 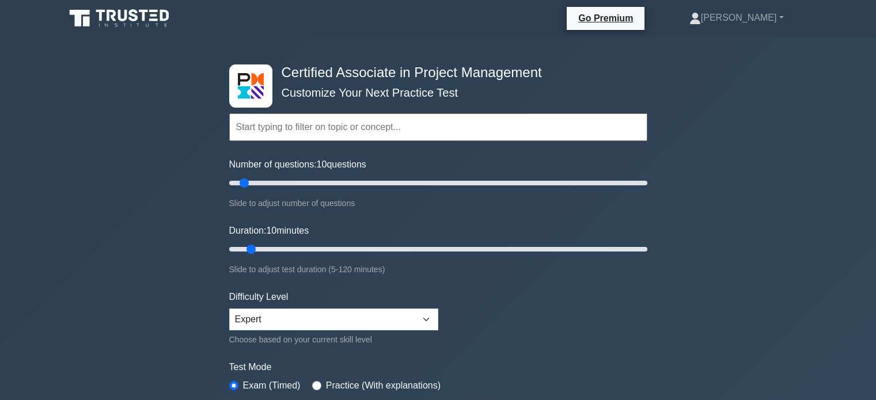 What do you see at coordinates (434, 73) in the screenshot?
I see `h4: Certified Associate in Project Management` at bounding box center [434, 73].